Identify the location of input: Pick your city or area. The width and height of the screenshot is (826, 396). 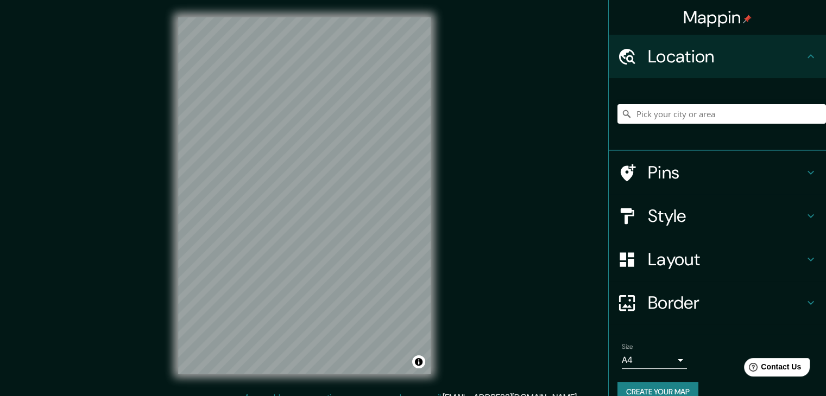
(721, 114).